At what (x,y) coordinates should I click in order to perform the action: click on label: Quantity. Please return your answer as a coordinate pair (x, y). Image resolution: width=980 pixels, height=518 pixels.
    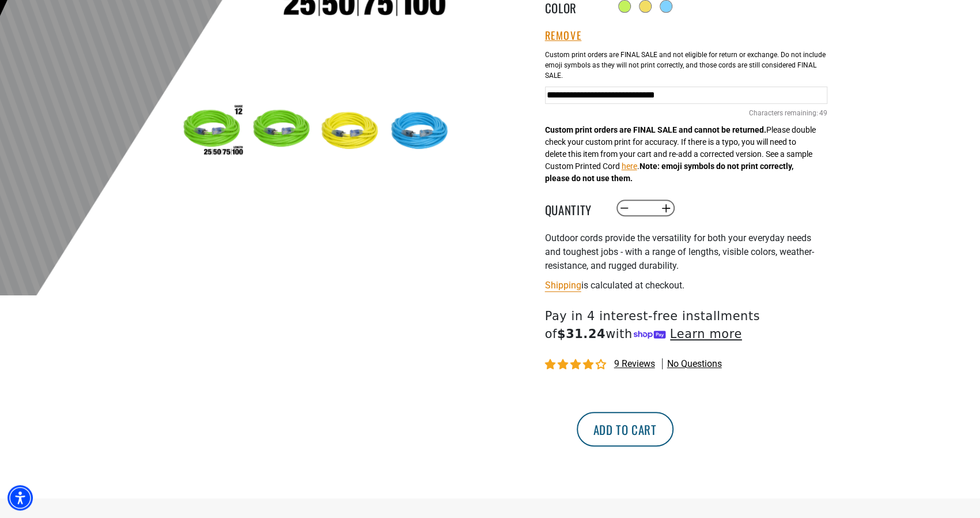
    Looking at the image, I should click on (574, 208).